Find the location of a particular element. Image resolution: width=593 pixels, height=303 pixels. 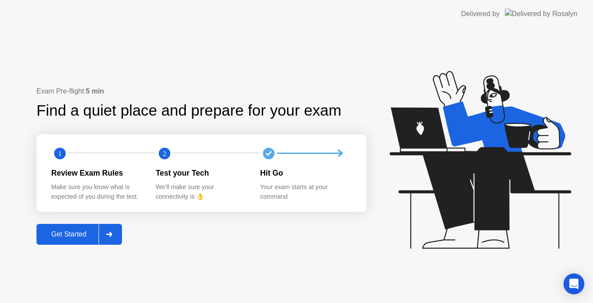

div: We’ll make sure your connectivity is 👌 is located at coordinates (201, 192).